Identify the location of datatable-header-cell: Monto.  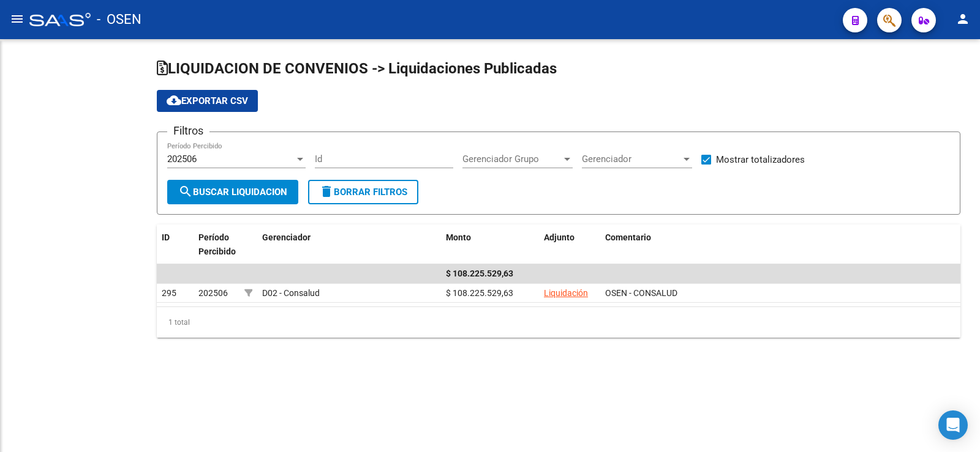
(490, 252).